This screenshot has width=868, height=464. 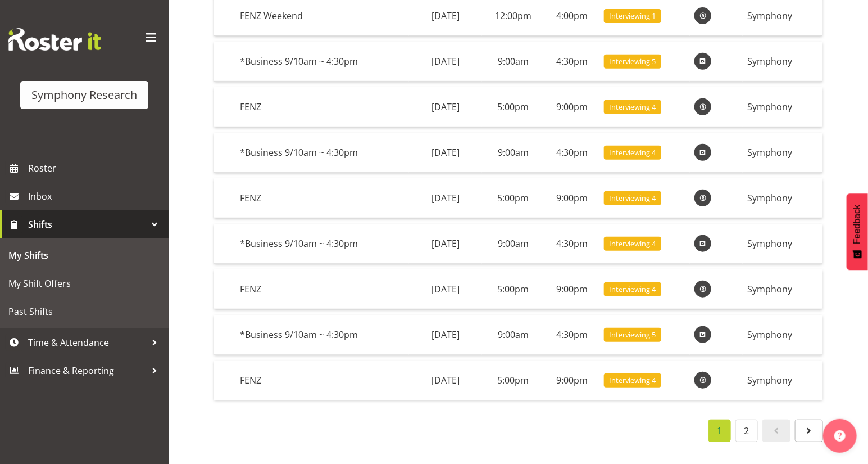 What do you see at coordinates (84, 311) in the screenshot?
I see `a: Past Shifts` at bounding box center [84, 311].